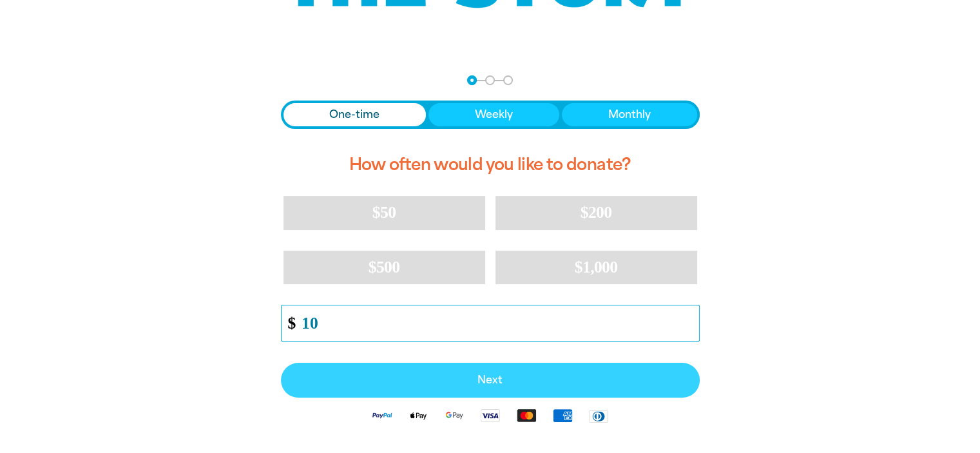 This screenshot has height=453, width=980. What do you see at coordinates (630, 115) in the screenshot?
I see `button: Monthly` at bounding box center [630, 115].